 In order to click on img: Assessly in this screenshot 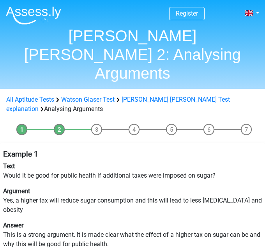, I will do `click(33, 15)`.